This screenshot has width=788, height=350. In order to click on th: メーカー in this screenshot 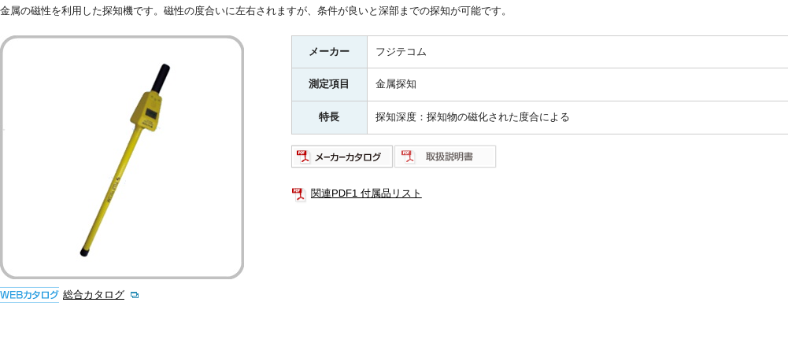, I will do `click(330, 52)`.